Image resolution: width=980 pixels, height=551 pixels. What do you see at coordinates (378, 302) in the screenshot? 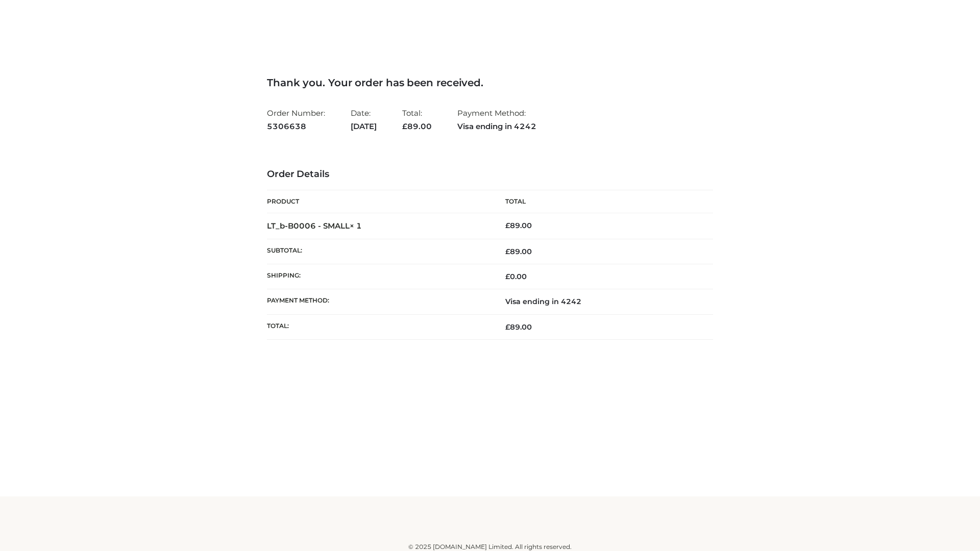
I see `th: Payment method:` at bounding box center [378, 302].